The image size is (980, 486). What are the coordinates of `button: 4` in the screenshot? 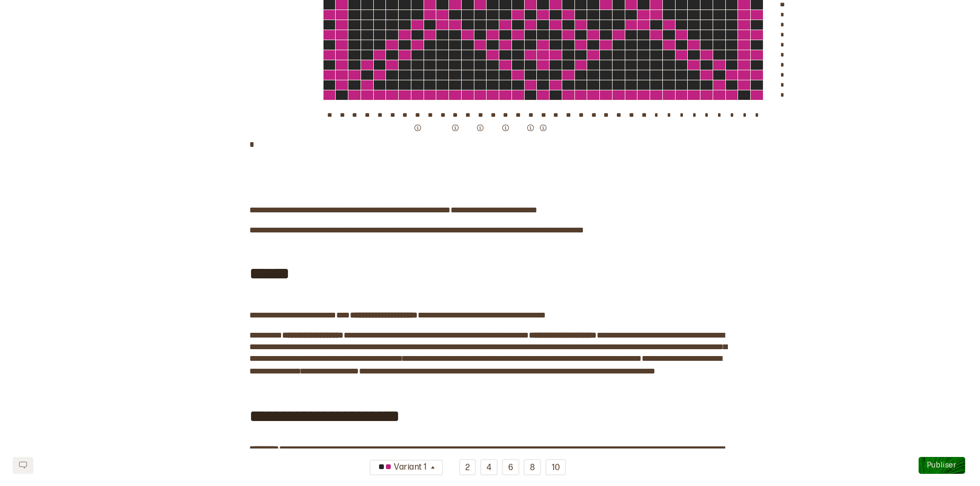 It's located at (488, 468).